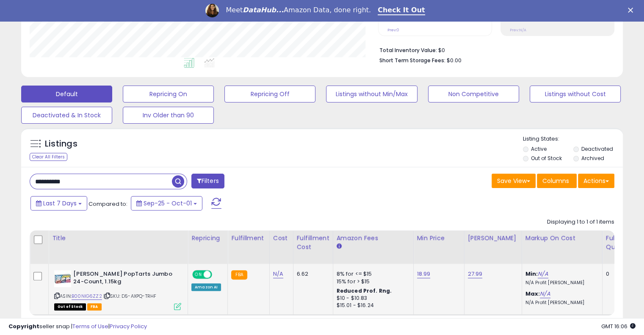 The width and height of the screenshot is (644, 335). I want to click on i: DataHub..., so click(263, 10).